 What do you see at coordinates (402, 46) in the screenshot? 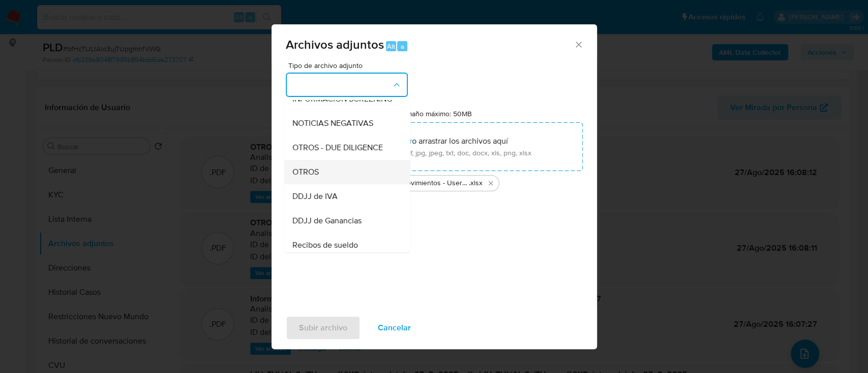
I see `span: a` at bounding box center [402, 46].